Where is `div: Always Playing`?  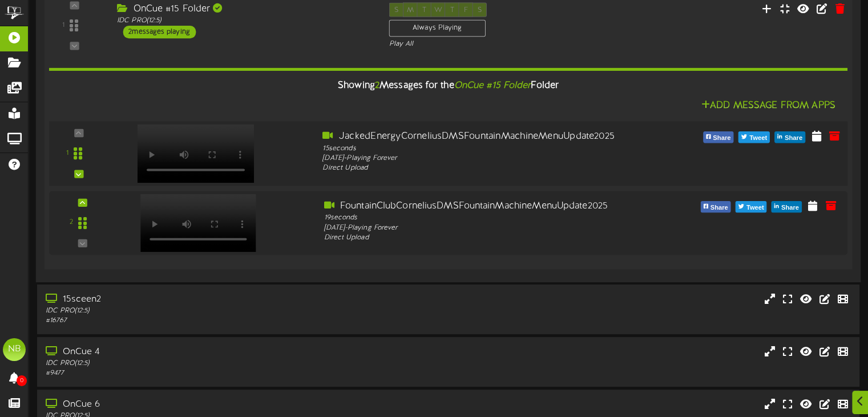
div: Always Playing is located at coordinates (438, 28).